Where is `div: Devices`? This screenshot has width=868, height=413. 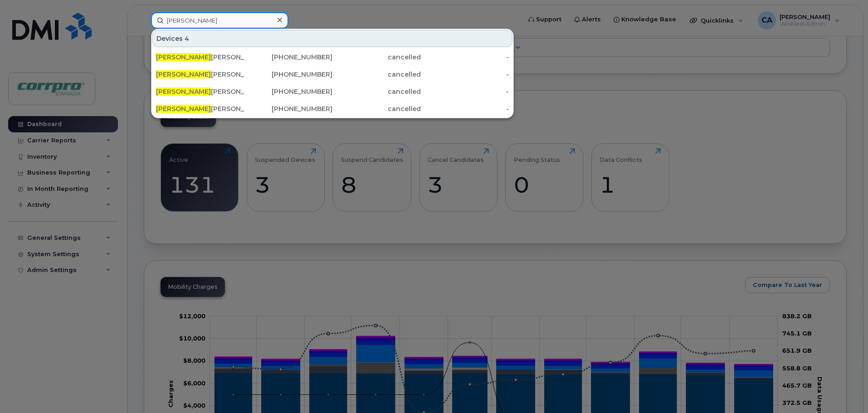 div: Devices is located at coordinates (332, 39).